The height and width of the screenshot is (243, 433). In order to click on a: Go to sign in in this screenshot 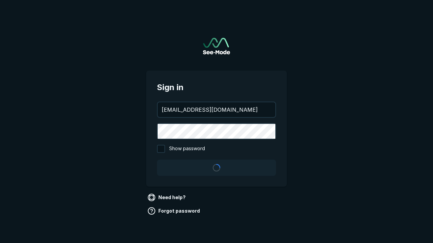, I will do `click(216, 46)`.